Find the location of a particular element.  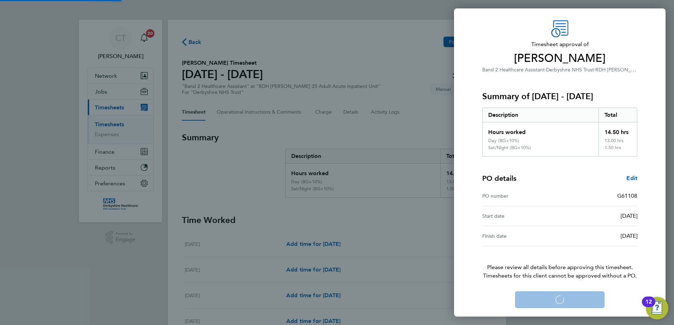

button: Open Resource Center, 12 new notifications is located at coordinates (657, 309).